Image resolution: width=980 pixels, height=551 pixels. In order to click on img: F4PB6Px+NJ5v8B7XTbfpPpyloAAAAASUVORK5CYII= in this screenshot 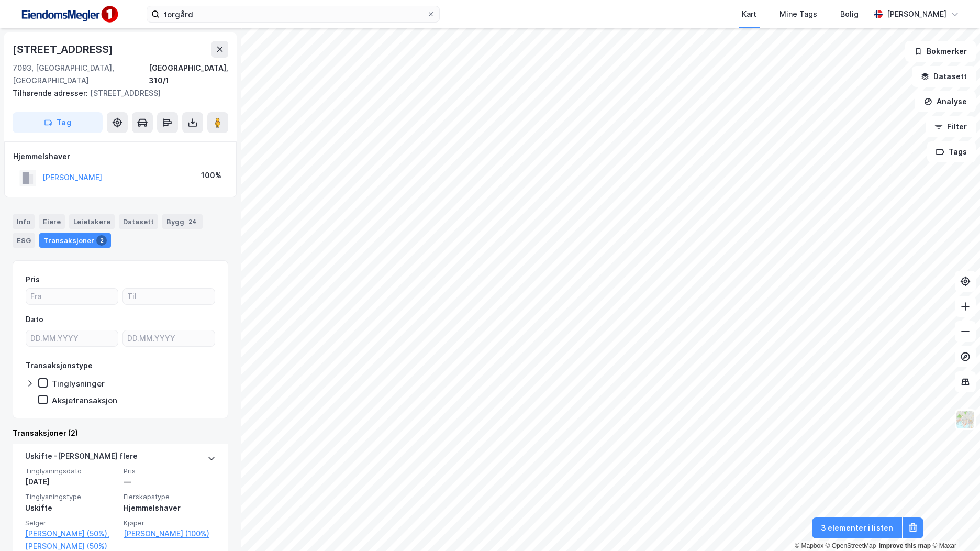, I will do `click(69, 14)`.